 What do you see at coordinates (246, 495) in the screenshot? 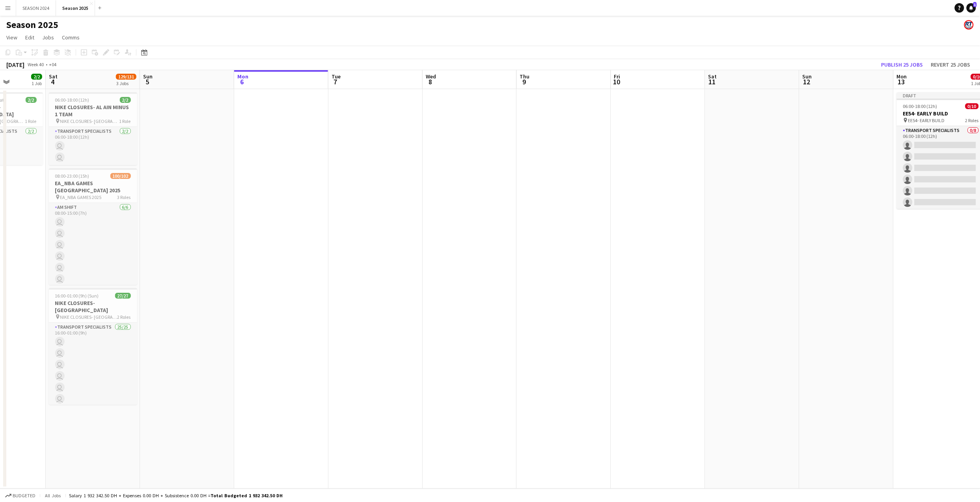
I see `span: Total Budgeted 1 932 342.50 DH` at bounding box center [246, 495].